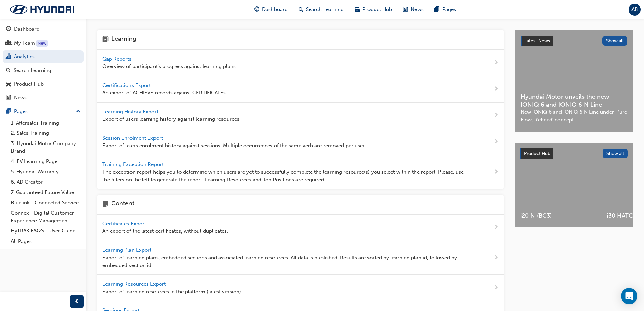 The image size is (644, 311). Describe the element at coordinates (574, 116) in the screenshot. I see `span: New IONIQ 6 and IONIQ 6 N Line under ‘Pure Flow, Refined’ concept.` at that location.